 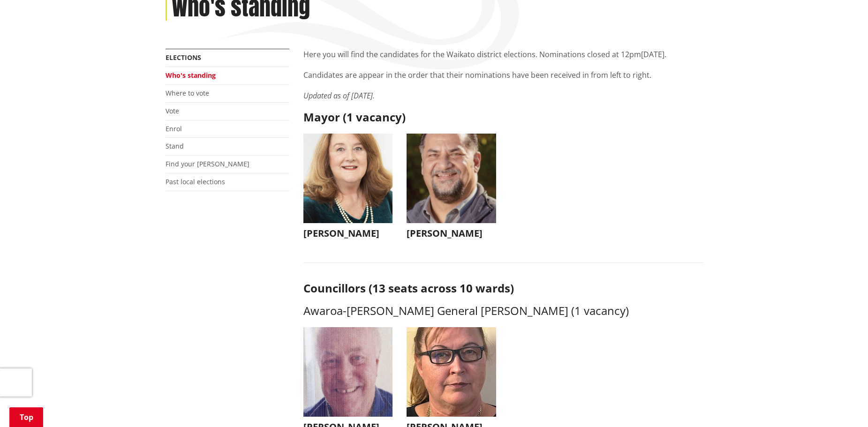 I want to click on a: Vote, so click(x=172, y=111).